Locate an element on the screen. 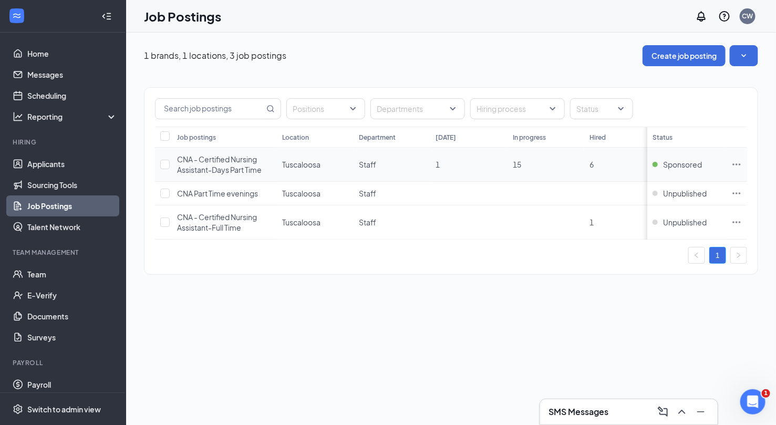 The width and height of the screenshot is (776, 425). svg: Collapse is located at coordinates (107, 16).